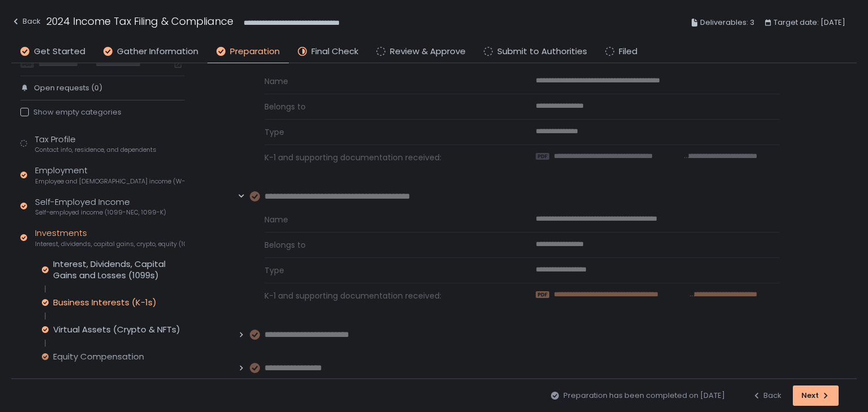 Image resolution: width=868 pixels, height=412 pixels. What do you see at coordinates (59, 52) in the screenshot?
I see `span: Get Started` at bounding box center [59, 52].